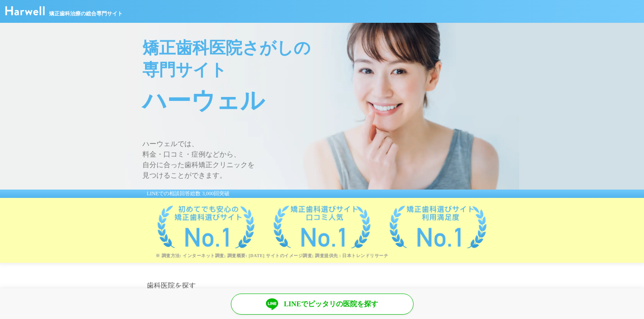  I want to click on span: 見つけることができます。, so click(331, 176).